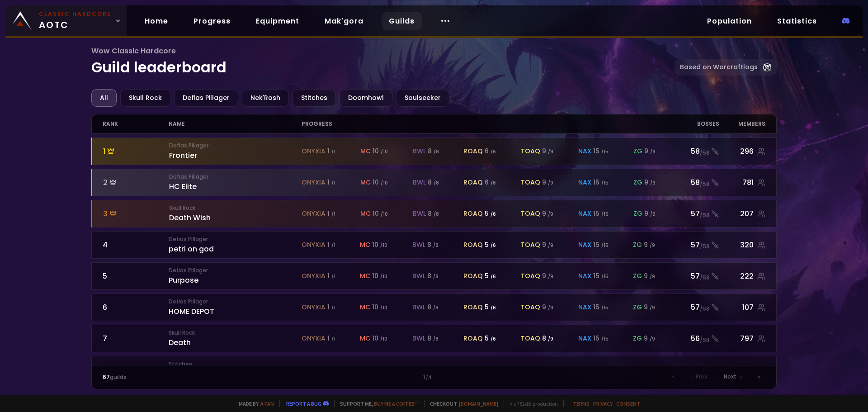  I want to click on div: 8, so click(135, 369).